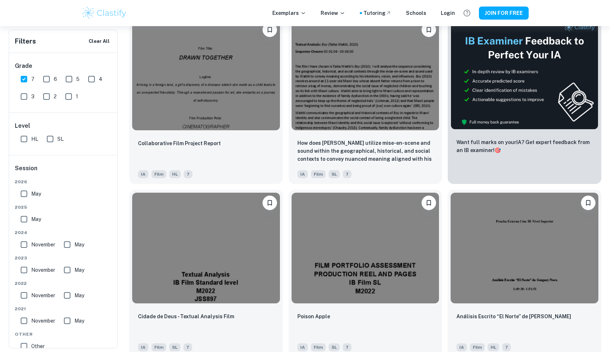 The height and width of the screenshot is (352, 610). I want to click on a: Tutoring, so click(377, 13).